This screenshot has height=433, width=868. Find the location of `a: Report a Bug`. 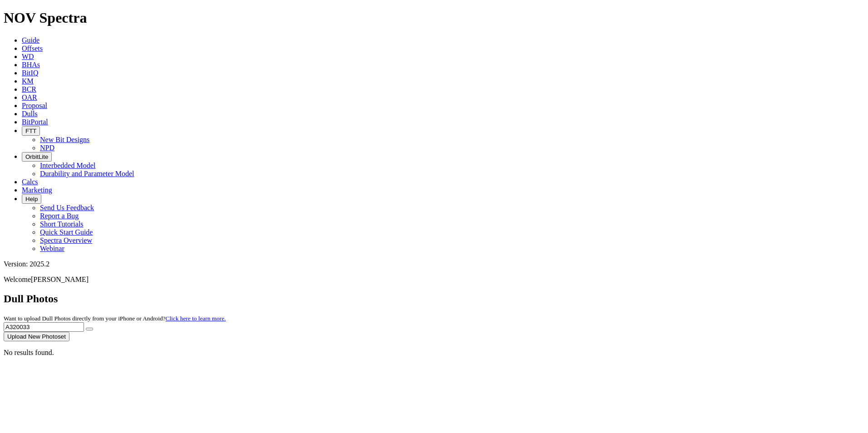

a: Report a Bug is located at coordinates (59, 215).